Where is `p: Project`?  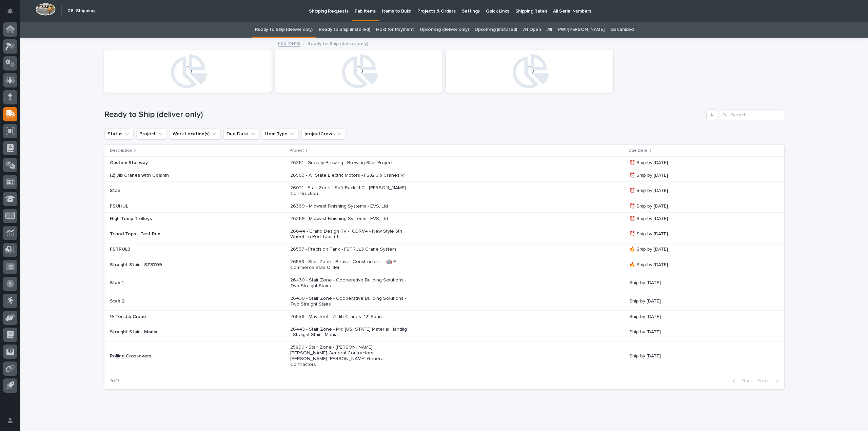
p: Project is located at coordinates (297, 151).